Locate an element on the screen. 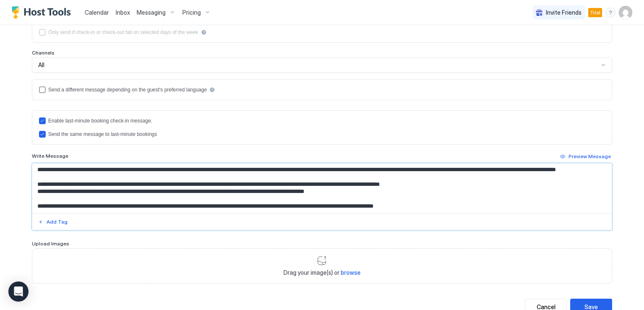 This screenshot has width=644, height=310. div: lastMinuteMessageEnabled is located at coordinates (322, 121).